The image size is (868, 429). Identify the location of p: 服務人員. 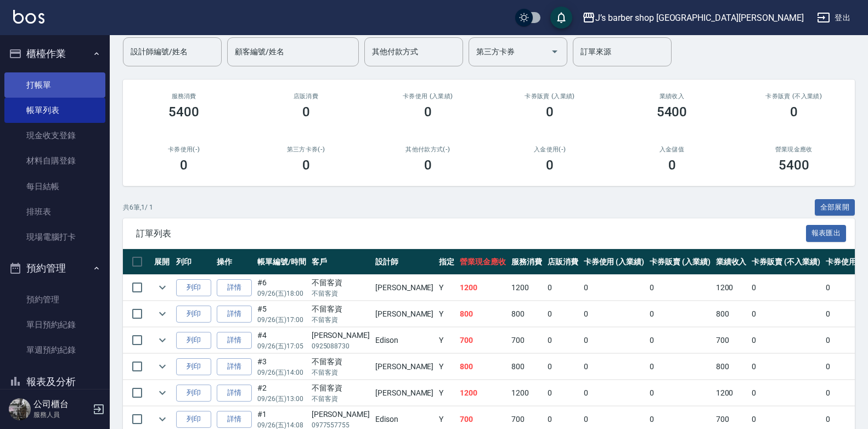
(62, 414).